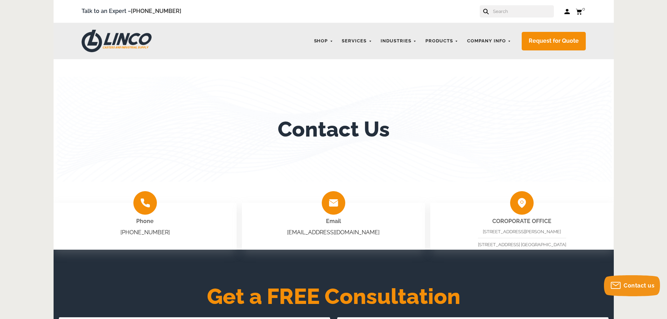 The height and width of the screenshot is (319, 667). Describe the element at coordinates (117, 41) in the screenshot. I see `img: LINCO CASTERS & INDUSTRIAL SUPPLY` at that location.